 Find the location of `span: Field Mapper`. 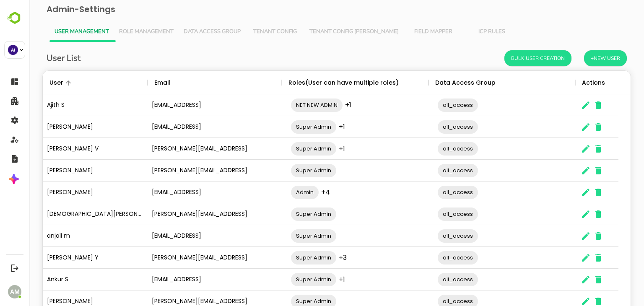

span: Field Mapper is located at coordinates (404, 32).